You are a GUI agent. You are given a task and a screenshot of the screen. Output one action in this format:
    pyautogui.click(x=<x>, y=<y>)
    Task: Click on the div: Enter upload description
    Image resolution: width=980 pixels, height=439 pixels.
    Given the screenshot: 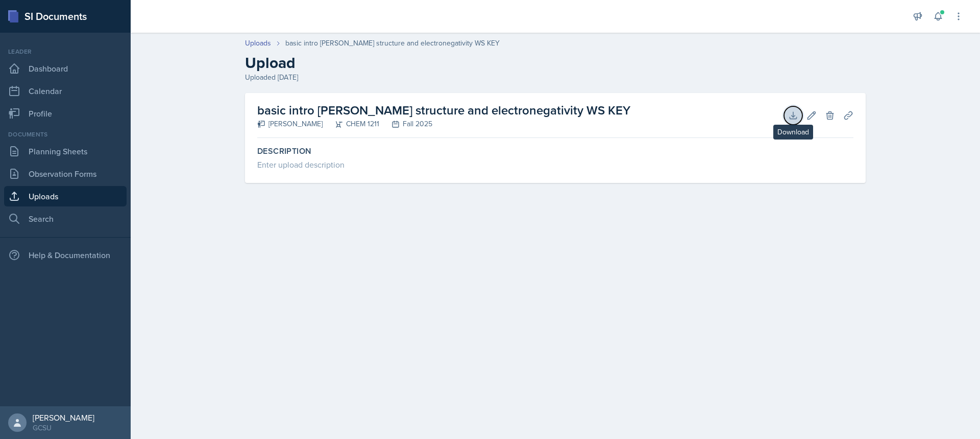 What is the action you would take?
    pyautogui.click(x=556, y=164)
    